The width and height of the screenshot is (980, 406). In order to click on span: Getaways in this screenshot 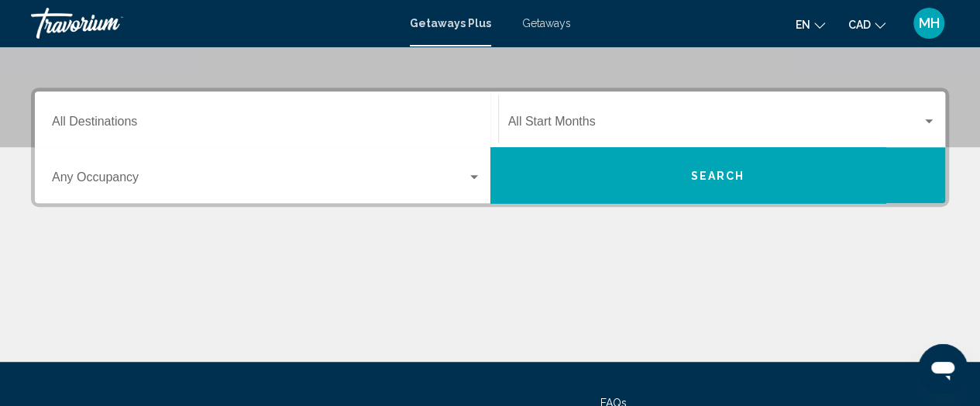, I will do `click(546, 24)`.